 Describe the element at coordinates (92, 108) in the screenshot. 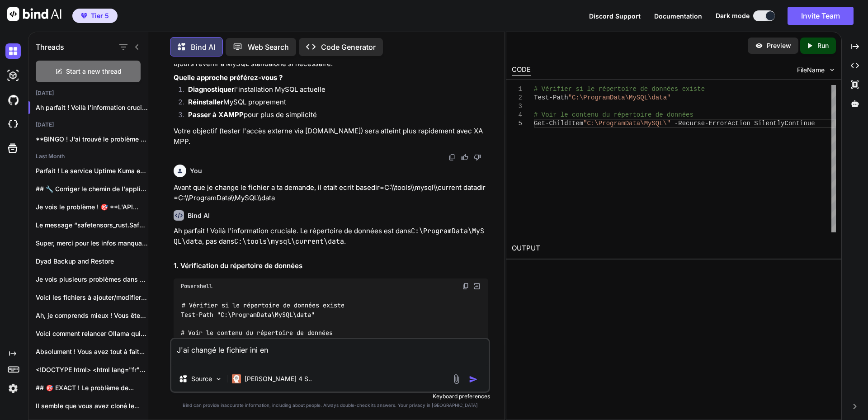

I see `p: Ah parfait ! Voilà l'information crucial...` at that location.